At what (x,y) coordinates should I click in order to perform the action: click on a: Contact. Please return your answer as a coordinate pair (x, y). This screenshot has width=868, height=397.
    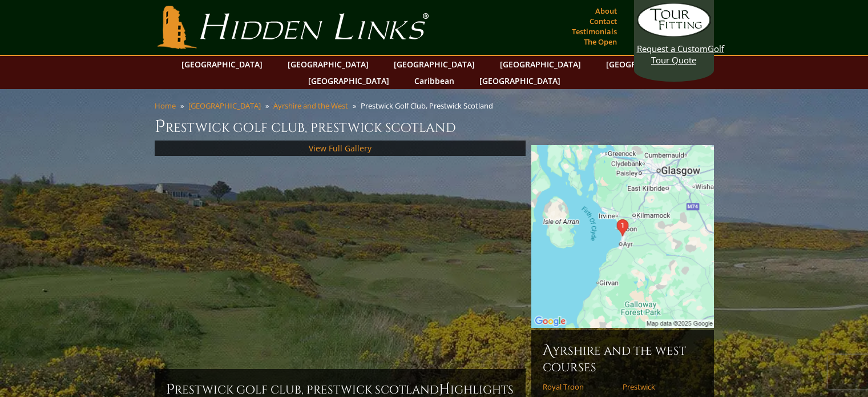
    Looking at the image, I should click on (603, 21).